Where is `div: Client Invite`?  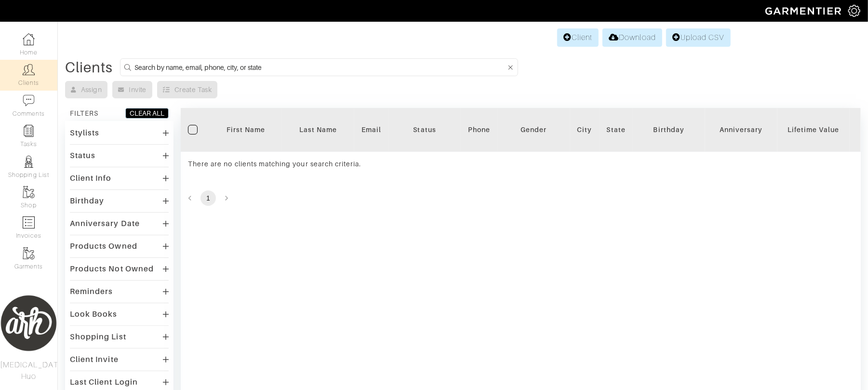
div: Client Invite is located at coordinates (94, 359).